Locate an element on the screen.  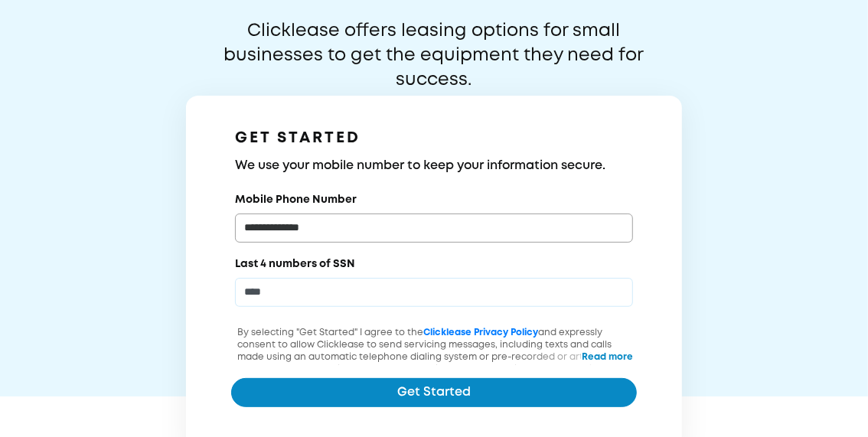
label: Last 4 numbers of SSN is located at coordinates (295, 264).